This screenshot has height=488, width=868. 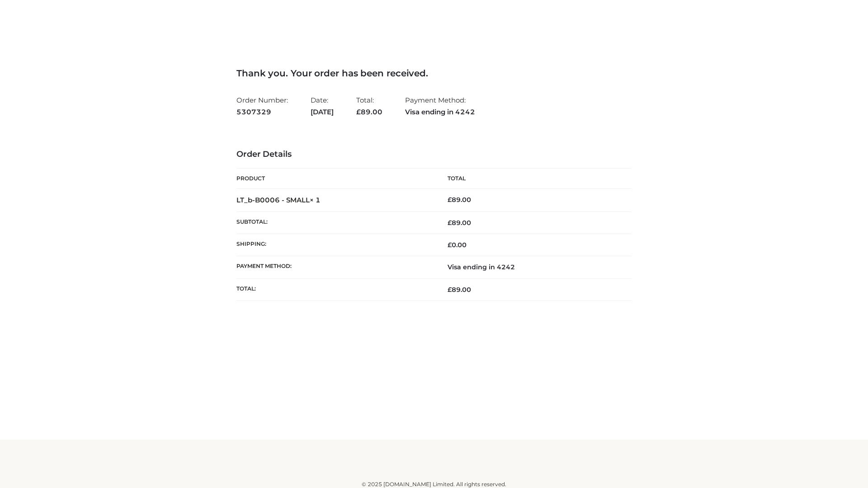 I want to click on th: Product, so click(x=335, y=179).